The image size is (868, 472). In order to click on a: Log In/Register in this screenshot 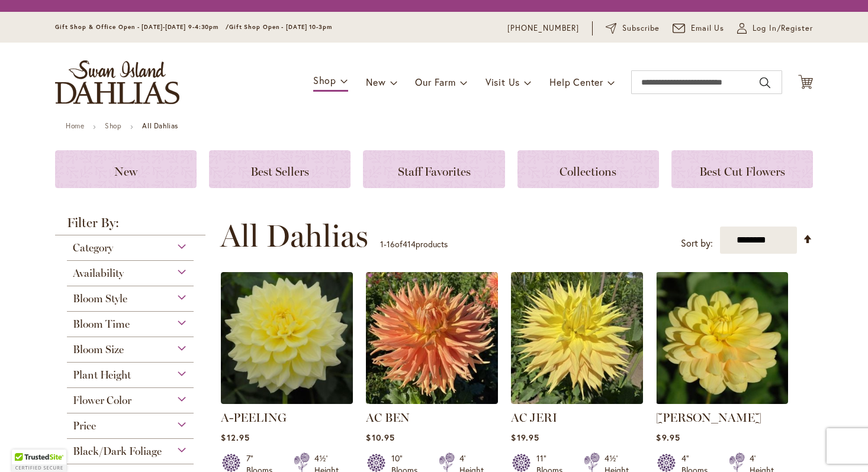, I will do `click(775, 29)`.